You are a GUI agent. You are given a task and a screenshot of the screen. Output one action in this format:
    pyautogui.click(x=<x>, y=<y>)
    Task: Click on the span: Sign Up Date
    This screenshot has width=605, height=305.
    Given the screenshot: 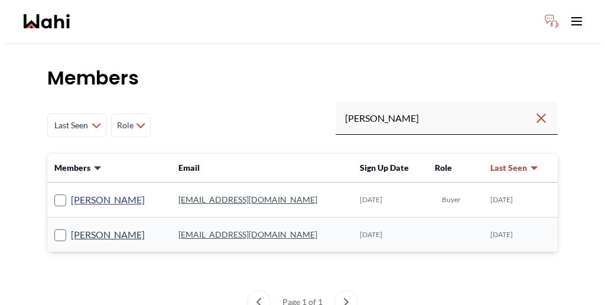 What is the action you would take?
    pyautogui.click(x=384, y=167)
    